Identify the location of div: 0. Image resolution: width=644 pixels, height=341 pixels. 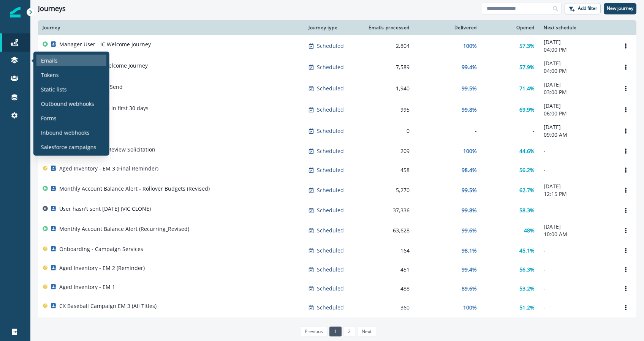
(387, 131).